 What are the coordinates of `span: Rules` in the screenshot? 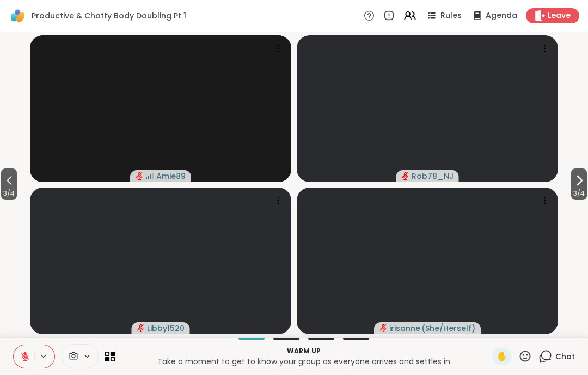 It's located at (450, 16).